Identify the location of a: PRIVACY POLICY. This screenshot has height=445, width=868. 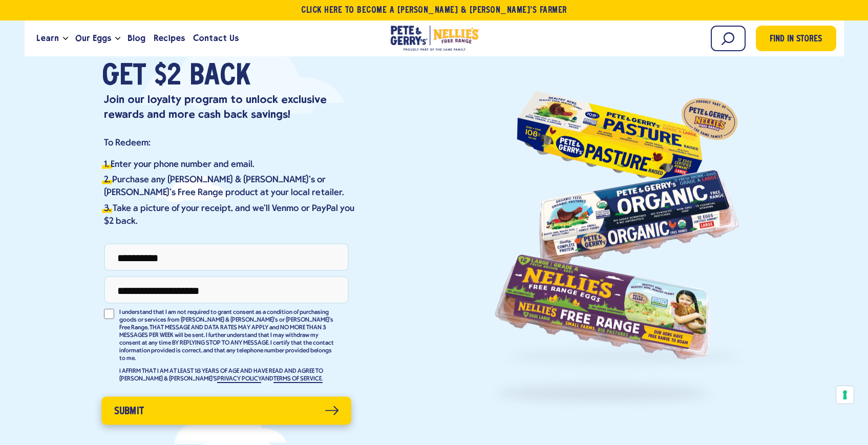
(239, 380).